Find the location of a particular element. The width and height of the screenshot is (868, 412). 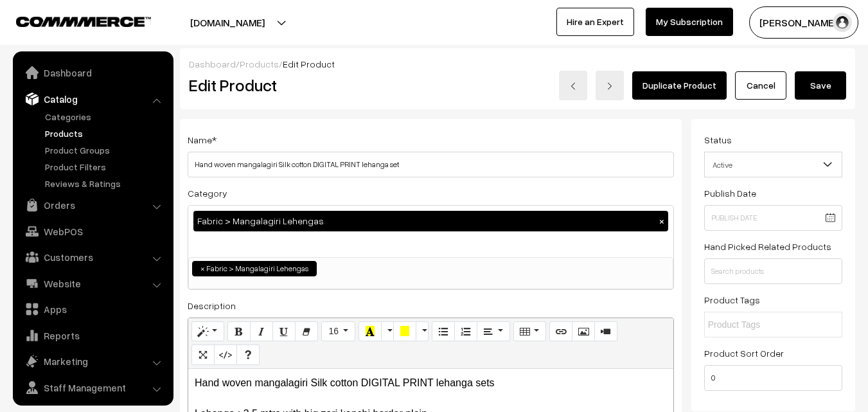

img: right-arrow.png is located at coordinates (610, 86).